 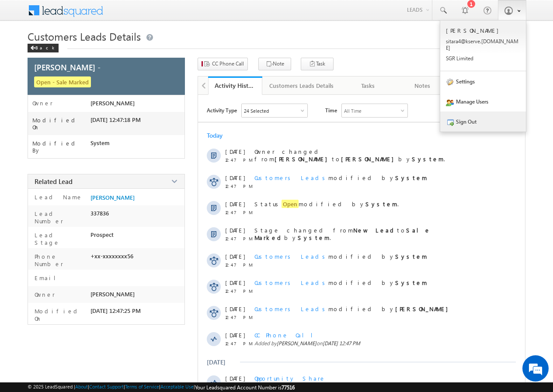 What do you see at coordinates (422, 86) in the screenshot?
I see `div: Notes` at bounding box center [422, 86].